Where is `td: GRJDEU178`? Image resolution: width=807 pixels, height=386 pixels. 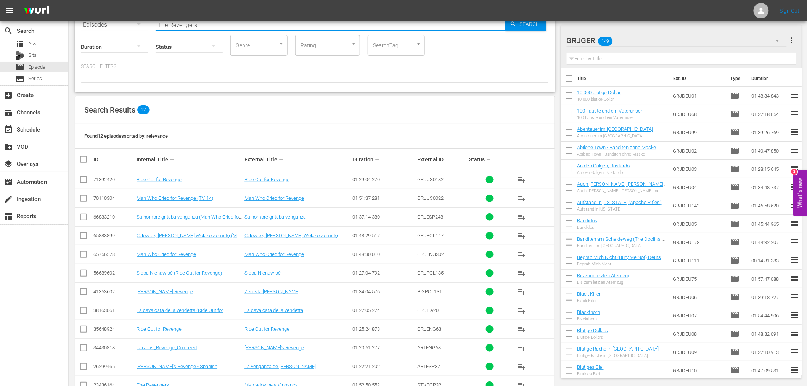
td: GRJDEU178 is located at coordinates (698, 242).